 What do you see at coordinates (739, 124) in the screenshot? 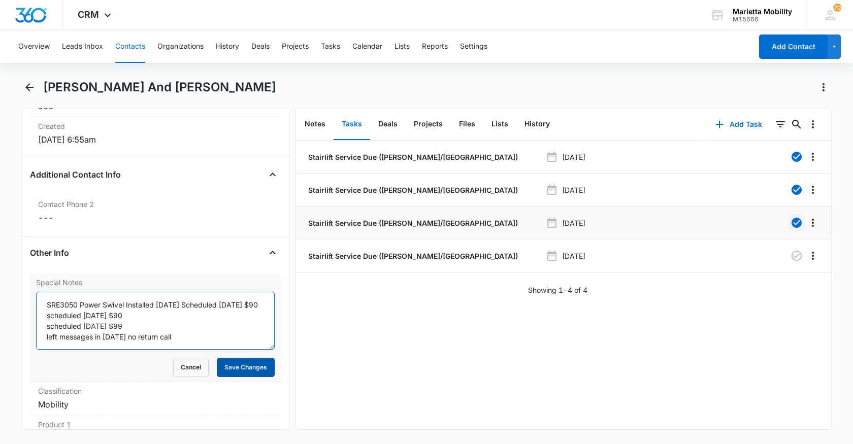
I see `button: Add Task` at bounding box center [739, 124].